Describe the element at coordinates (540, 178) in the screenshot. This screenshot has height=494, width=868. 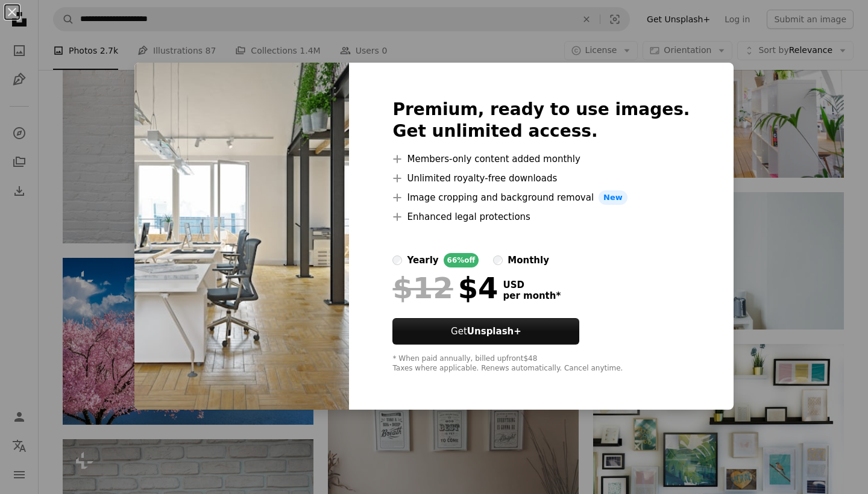
I see `li: Unlimited royalty-free downloads` at that location.